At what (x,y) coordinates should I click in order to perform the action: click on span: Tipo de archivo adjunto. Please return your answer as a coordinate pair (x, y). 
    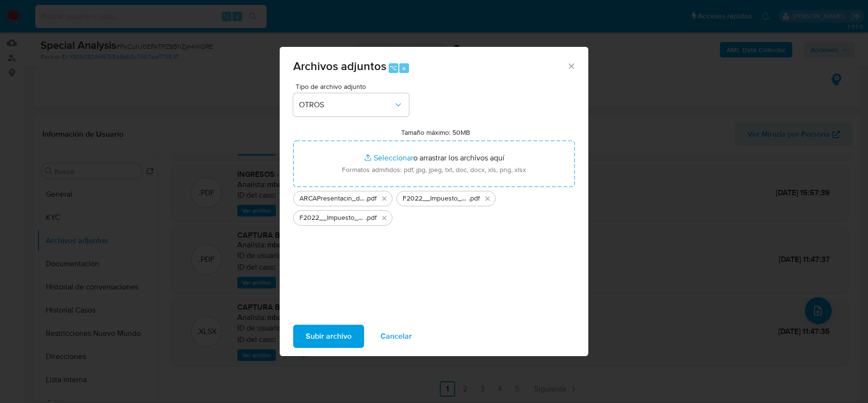
    Looking at the image, I should click on (353, 87).